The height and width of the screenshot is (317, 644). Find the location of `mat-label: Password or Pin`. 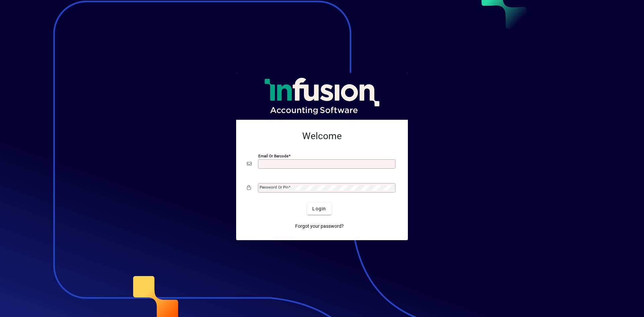

mat-label: Password or Pin is located at coordinates (274, 187).